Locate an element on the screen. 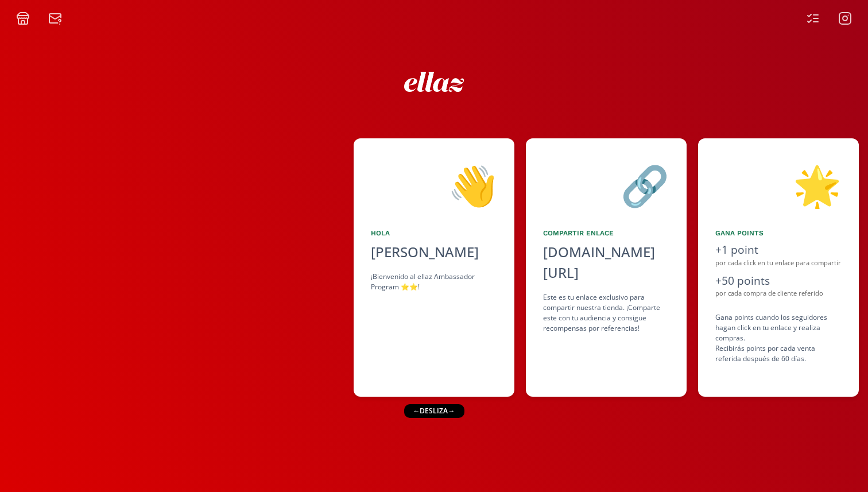 This screenshot has width=868, height=492. div: Compartir Enlace is located at coordinates (606, 233).